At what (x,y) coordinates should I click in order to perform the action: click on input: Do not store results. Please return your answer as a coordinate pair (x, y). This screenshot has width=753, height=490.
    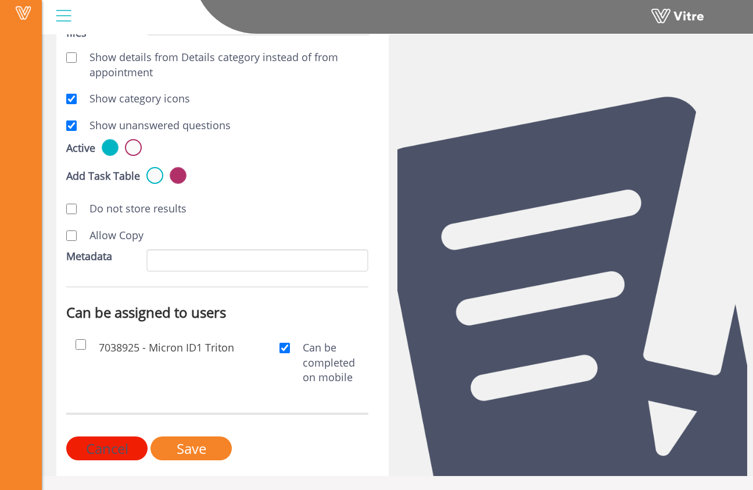
    Looking at the image, I should click on (72, 209).